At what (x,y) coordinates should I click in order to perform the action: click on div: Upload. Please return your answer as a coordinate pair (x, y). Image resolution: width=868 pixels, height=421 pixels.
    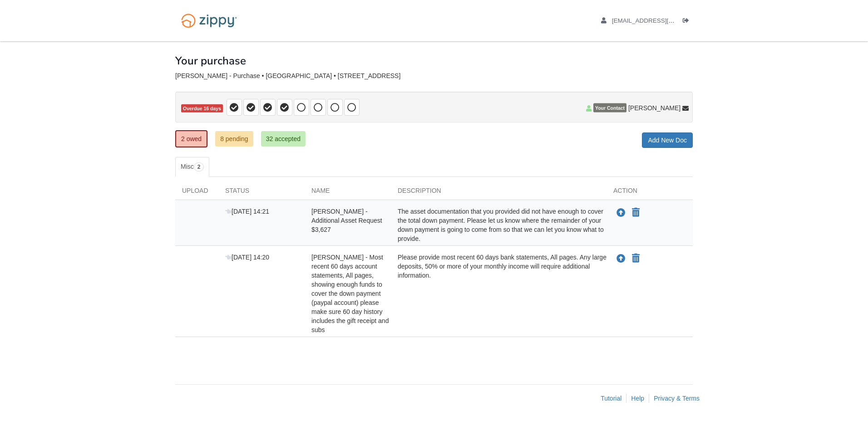
    Looking at the image, I should click on (197, 193).